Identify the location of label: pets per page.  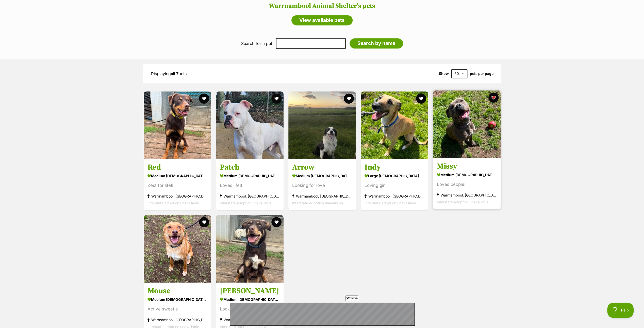
(481, 74).